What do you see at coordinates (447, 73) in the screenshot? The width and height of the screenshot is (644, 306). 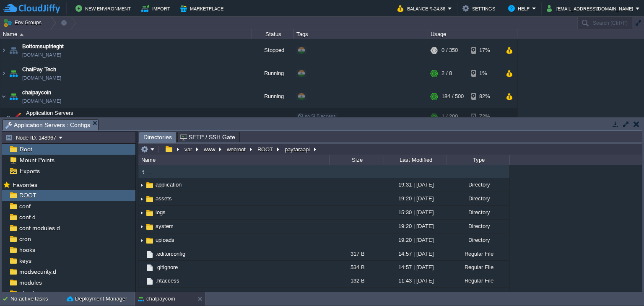 I see `div: 2 / 8` at bounding box center [447, 73].